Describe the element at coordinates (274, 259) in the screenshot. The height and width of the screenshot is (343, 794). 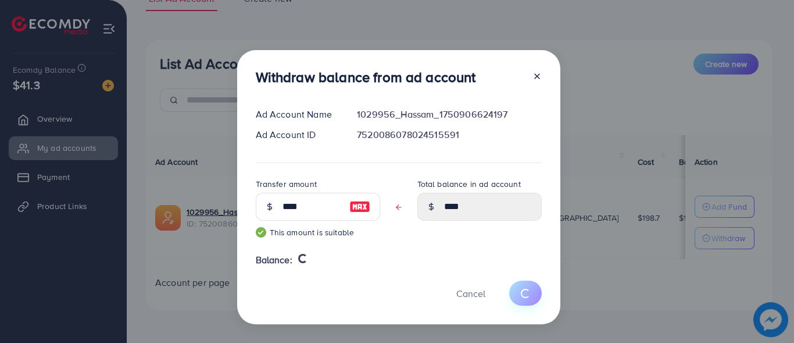
I see `span: Balance:` at that location.